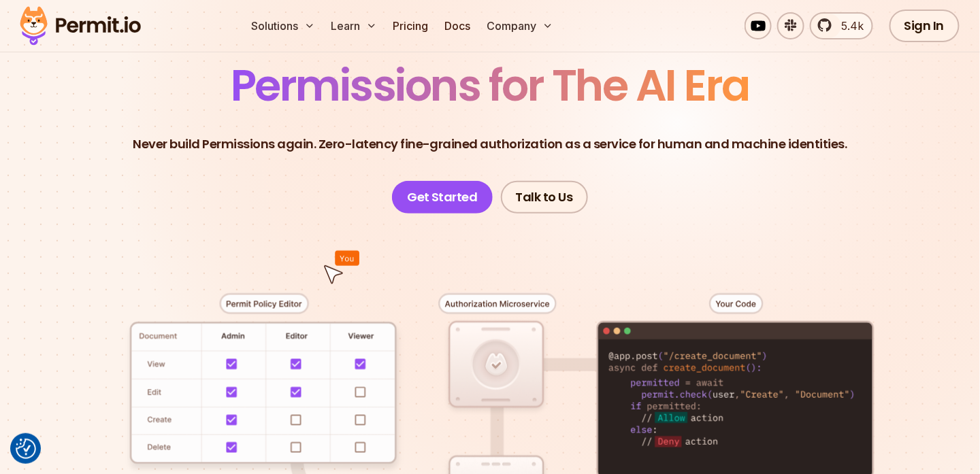 Image resolution: width=980 pixels, height=474 pixels. Describe the element at coordinates (283, 26) in the screenshot. I see `button: Solutions` at that location.